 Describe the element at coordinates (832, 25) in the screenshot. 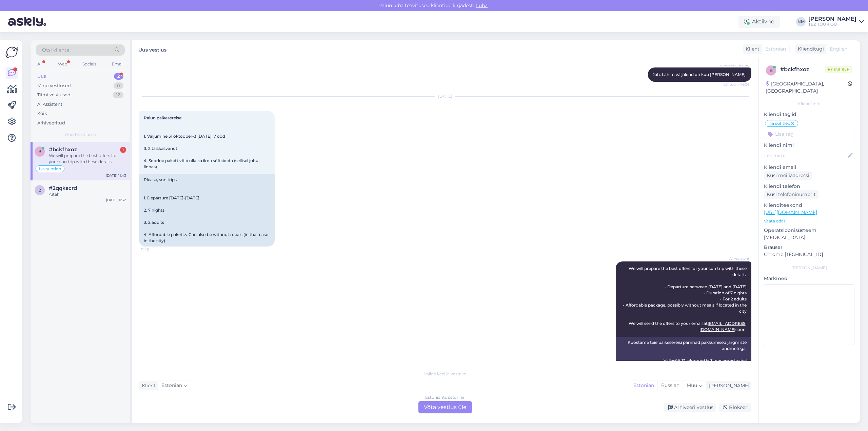

I see `div: TEZ TOUR OÜ` at that location.